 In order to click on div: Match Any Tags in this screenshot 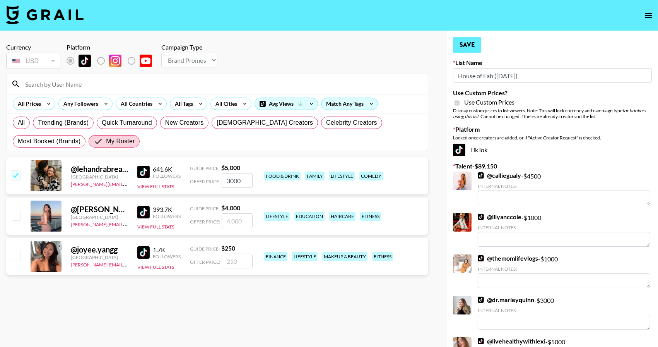, I will do `click(349, 104)`.